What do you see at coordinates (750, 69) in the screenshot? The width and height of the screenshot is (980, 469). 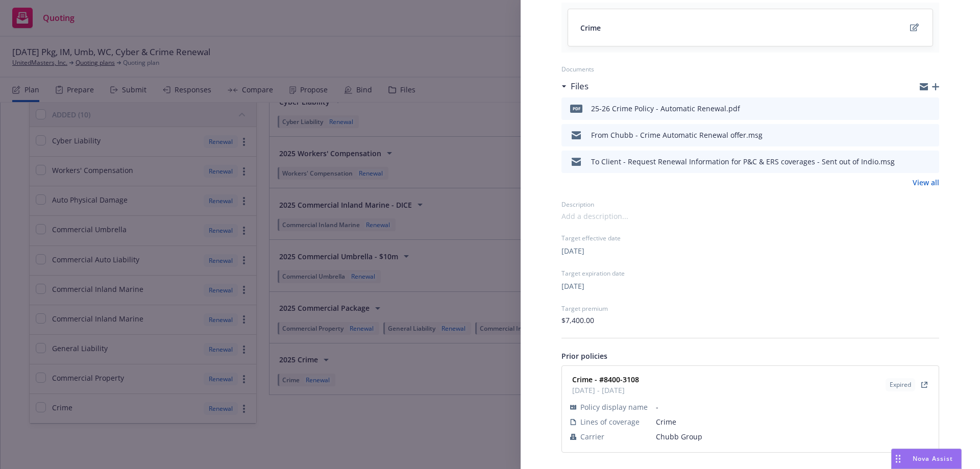 I see `div: Documents` at bounding box center [750, 69].